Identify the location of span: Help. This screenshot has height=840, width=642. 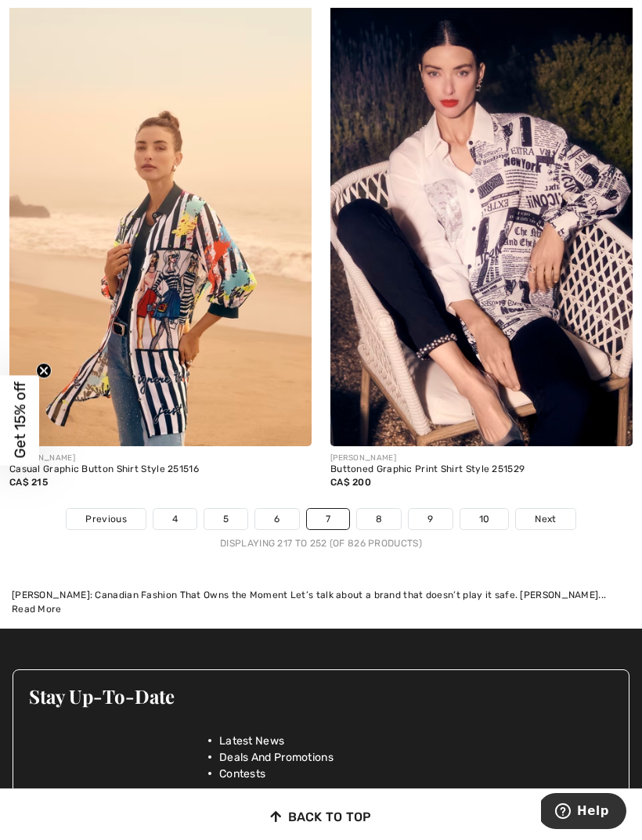
(52, 18).